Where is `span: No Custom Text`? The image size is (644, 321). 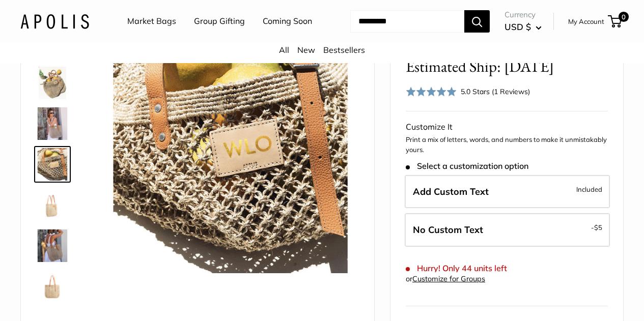 span: No Custom Text is located at coordinates (448, 230).